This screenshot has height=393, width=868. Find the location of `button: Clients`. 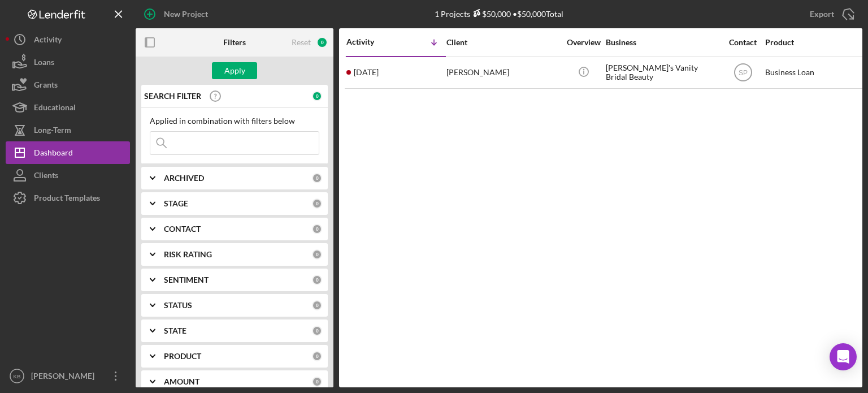

button: Clients is located at coordinates (68, 175).